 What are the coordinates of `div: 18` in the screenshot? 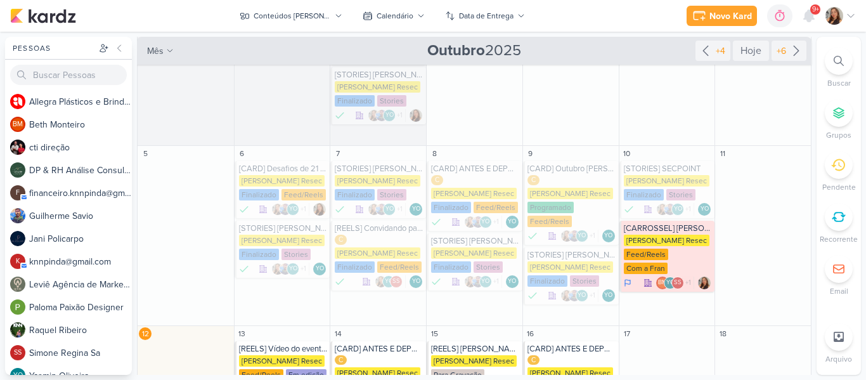 It's located at (723, 334).